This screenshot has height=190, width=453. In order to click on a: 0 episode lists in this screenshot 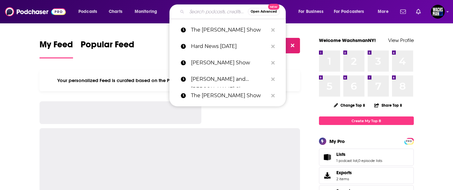, I will do `click(370, 161)`.